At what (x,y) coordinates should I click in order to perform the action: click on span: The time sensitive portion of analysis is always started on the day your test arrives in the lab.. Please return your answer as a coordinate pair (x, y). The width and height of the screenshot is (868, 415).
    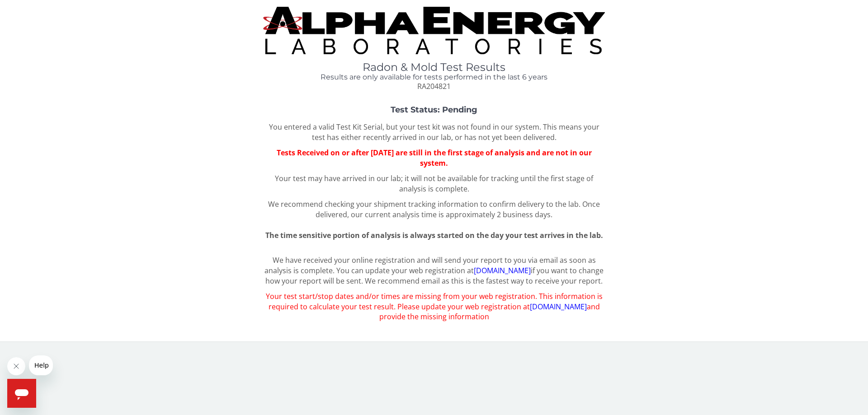
    Looking at the image, I should click on (434, 236).